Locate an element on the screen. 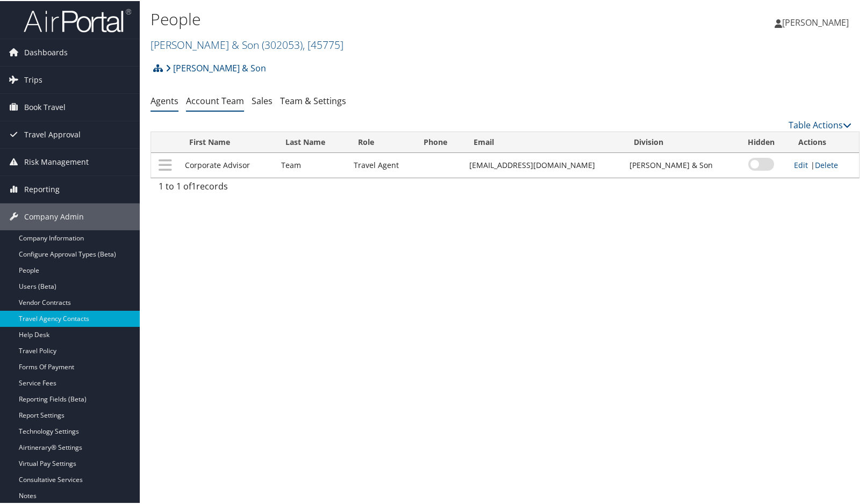 The image size is (866, 504). a: Team & Settings is located at coordinates (313, 100).